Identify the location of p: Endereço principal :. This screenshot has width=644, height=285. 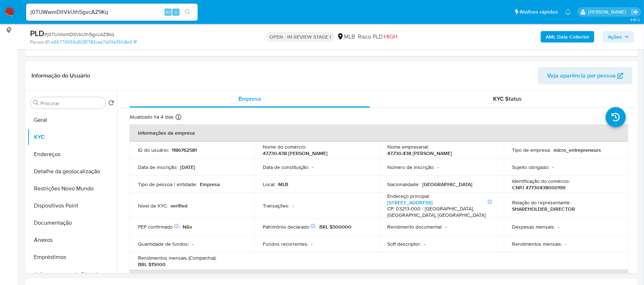
(409, 196).